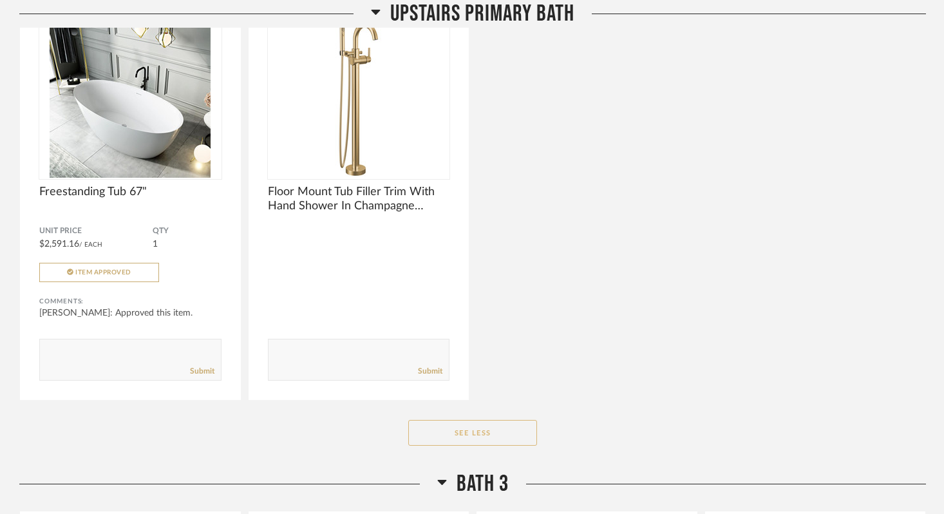  Describe the element at coordinates (473, 433) in the screenshot. I see `button: See Less` at that location.